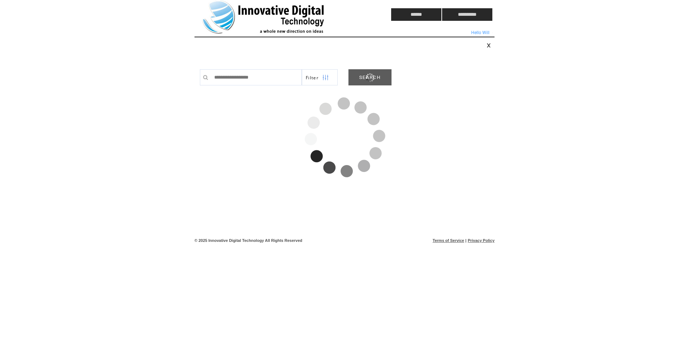  I want to click on a: Privacy Policy, so click(481, 240).